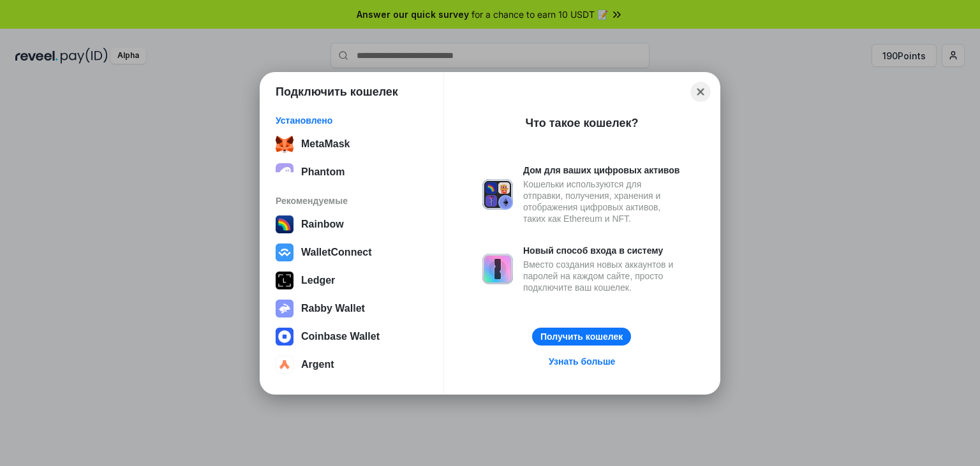 The image size is (980, 466). I want to click on button: Coinbase Wallet, so click(352, 337).